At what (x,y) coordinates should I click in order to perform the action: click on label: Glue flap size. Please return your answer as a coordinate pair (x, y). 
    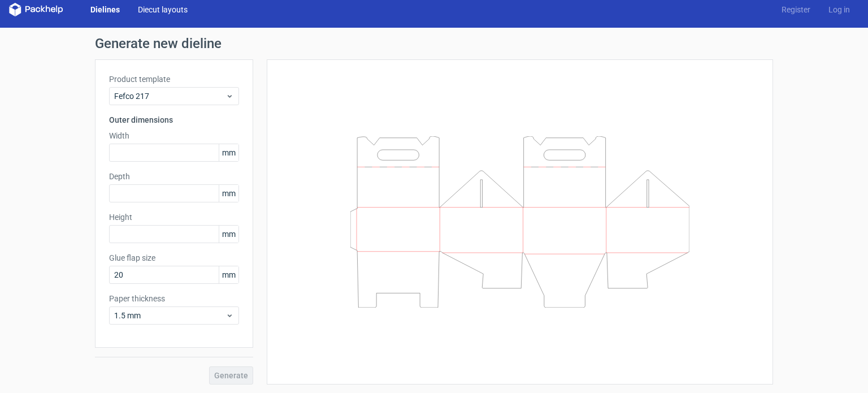
    Looking at the image, I should click on (174, 258).